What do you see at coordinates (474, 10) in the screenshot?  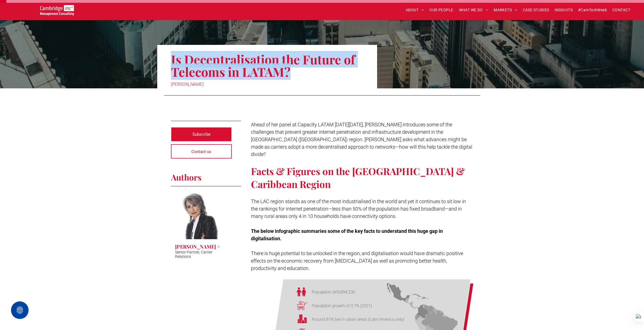 I see `a: WHAT WE DO` at bounding box center [474, 10].